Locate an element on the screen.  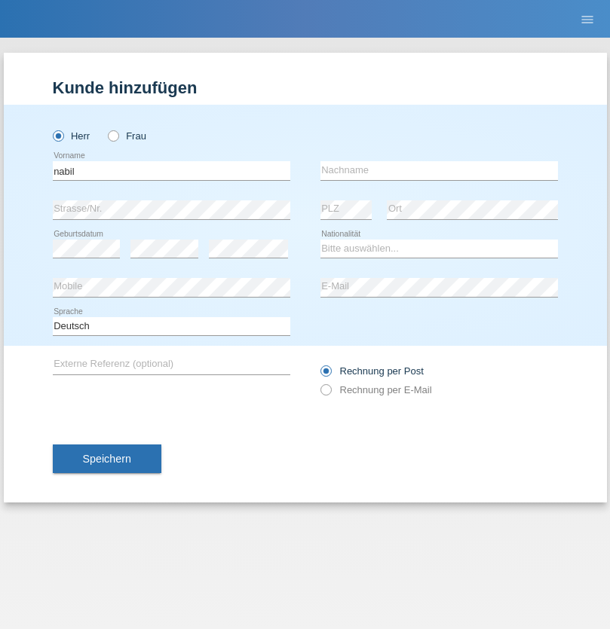
h1: Kunde hinzufügen is located at coordinates (305, 87).